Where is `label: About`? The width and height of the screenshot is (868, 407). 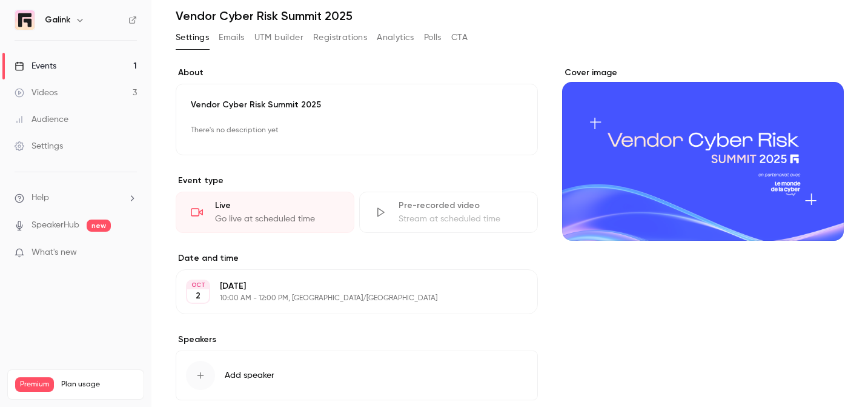
label: About is located at coordinates (357, 73).